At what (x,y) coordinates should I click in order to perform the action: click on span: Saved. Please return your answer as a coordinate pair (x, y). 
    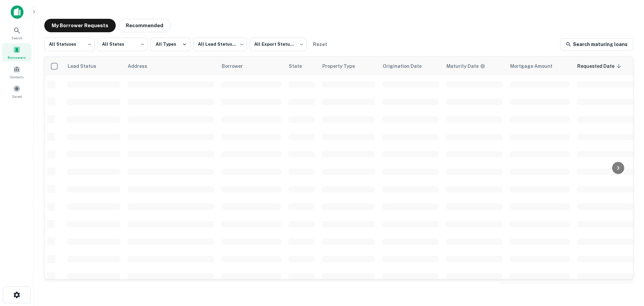
    Looking at the image, I should click on (17, 96).